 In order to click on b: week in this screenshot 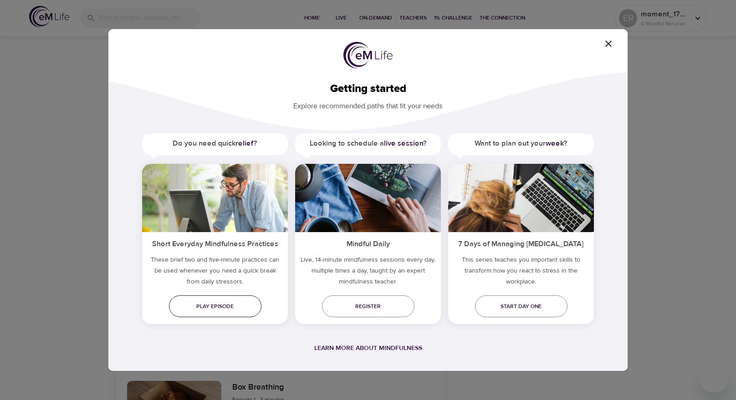, I will do `click(554, 143)`.